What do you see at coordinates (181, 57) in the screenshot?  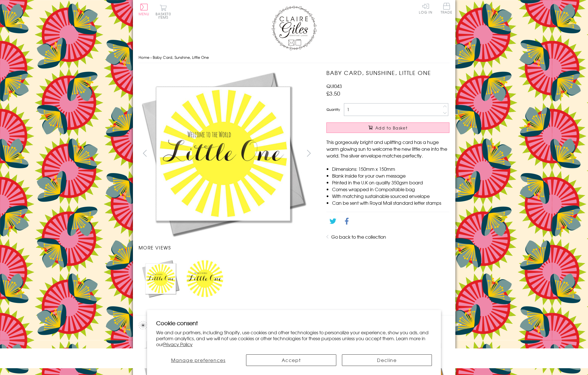 I see `span: Baby Card, Sunshine, Little One` at bounding box center [181, 57].